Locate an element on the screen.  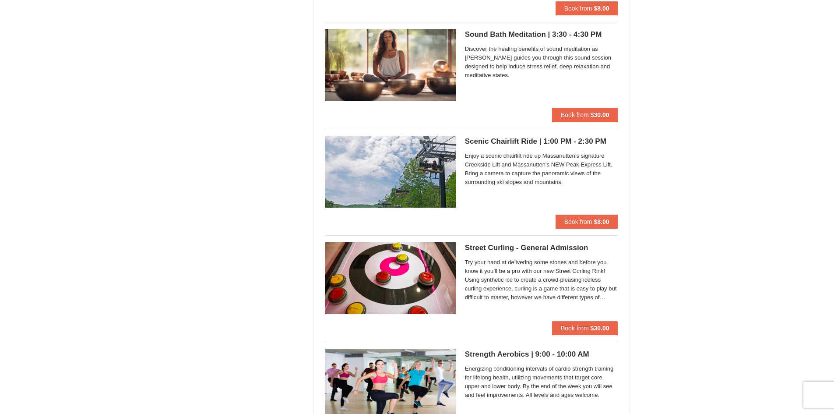
img: 18871151-77-b4dd4412.jpg is located at coordinates (391, 65).